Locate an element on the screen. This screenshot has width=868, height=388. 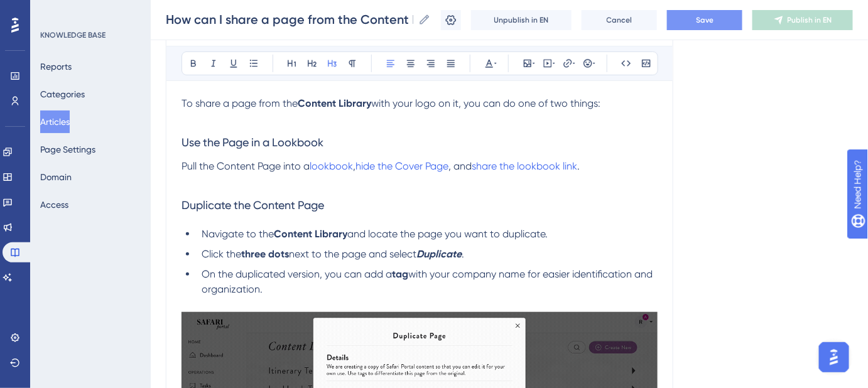
strong: three dots is located at coordinates (265, 254).